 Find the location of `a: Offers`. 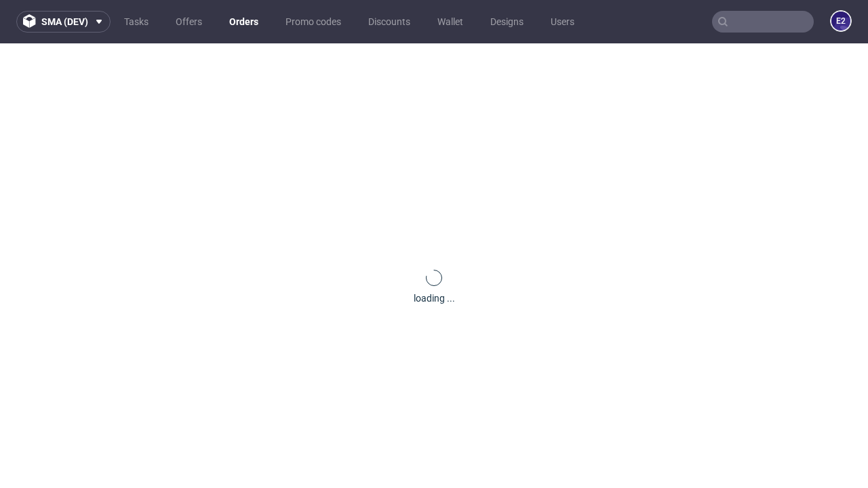

a: Offers is located at coordinates (189, 22).